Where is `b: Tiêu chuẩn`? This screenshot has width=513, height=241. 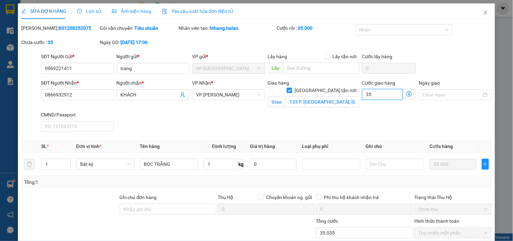
b: Tiêu chuẩn is located at coordinates (146, 28).